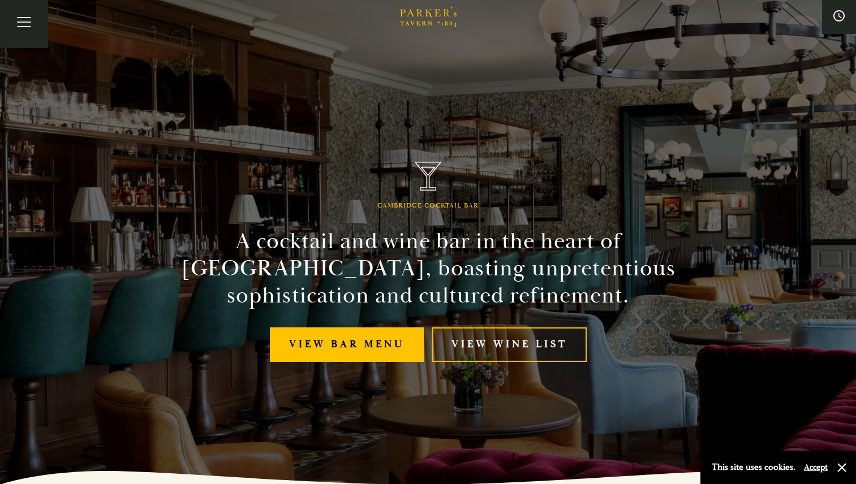  Describe the element at coordinates (347, 345) in the screenshot. I see `a: View bar menu` at that location.